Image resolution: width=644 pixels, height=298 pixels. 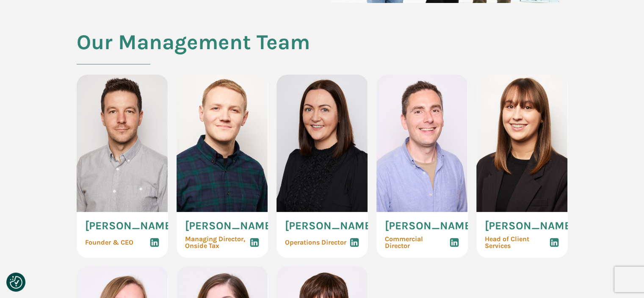 I want to click on span: Operations Director, so click(x=315, y=243).